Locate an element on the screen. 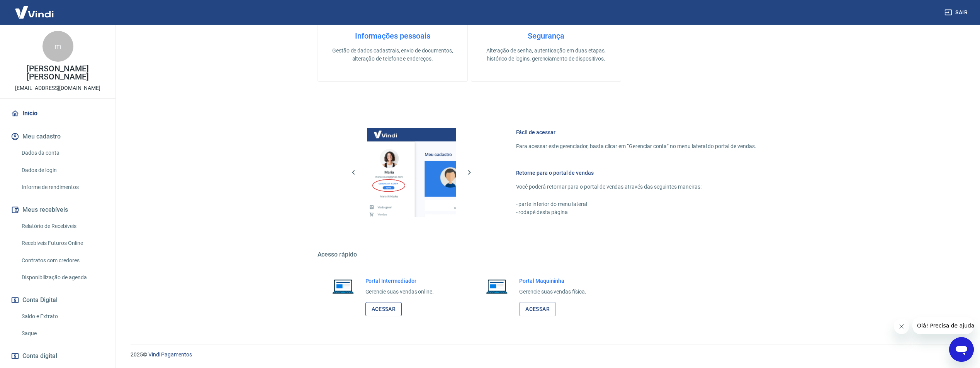 The width and height of the screenshot is (980, 368). a: Recebíveis Futuros Online is located at coordinates (62, 243).